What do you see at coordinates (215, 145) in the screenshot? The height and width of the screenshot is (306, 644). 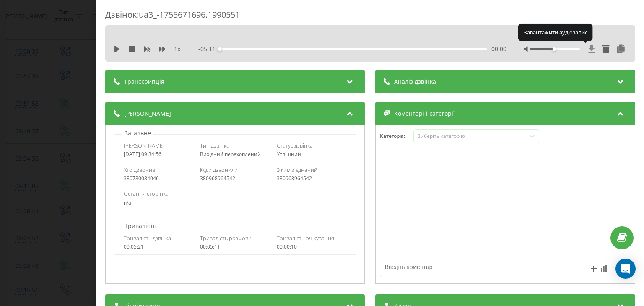 I see `span: Тип дзвінка` at bounding box center [215, 145].